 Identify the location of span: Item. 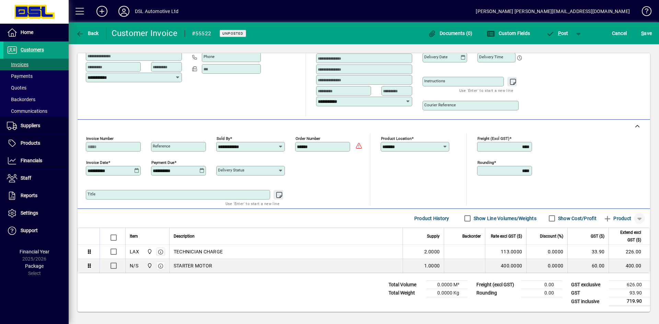
(134, 237).